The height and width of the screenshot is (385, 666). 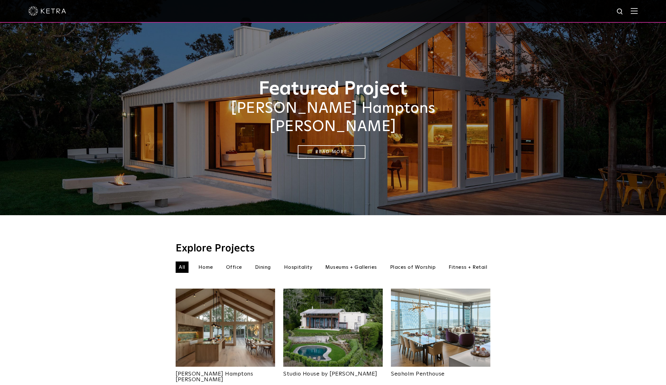 What do you see at coordinates (468, 267) in the screenshot?
I see `li: Fitness + Retail` at bounding box center [468, 267].